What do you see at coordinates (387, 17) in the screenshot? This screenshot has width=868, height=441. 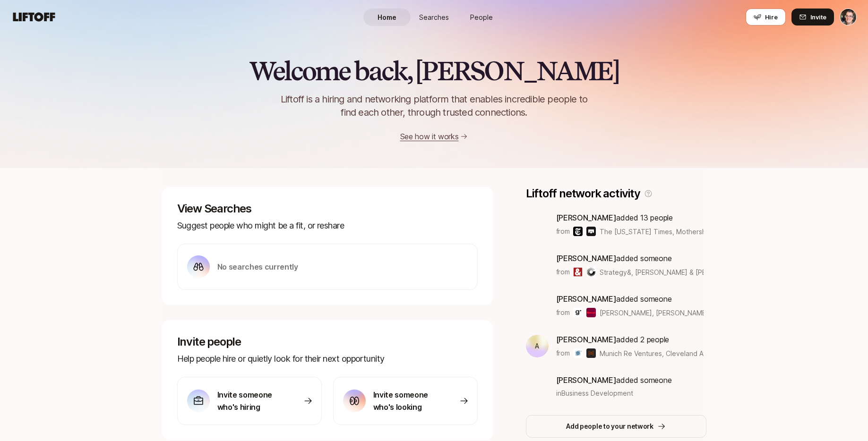 I see `span: Home` at bounding box center [387, 17].